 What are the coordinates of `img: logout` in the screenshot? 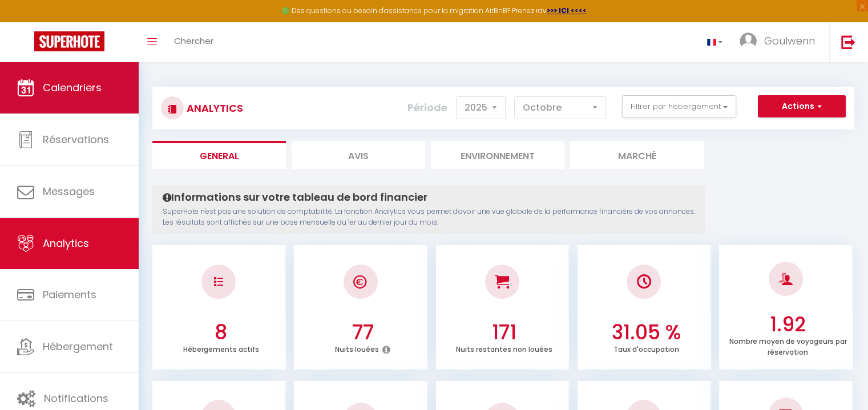 It's located at (848, 41).